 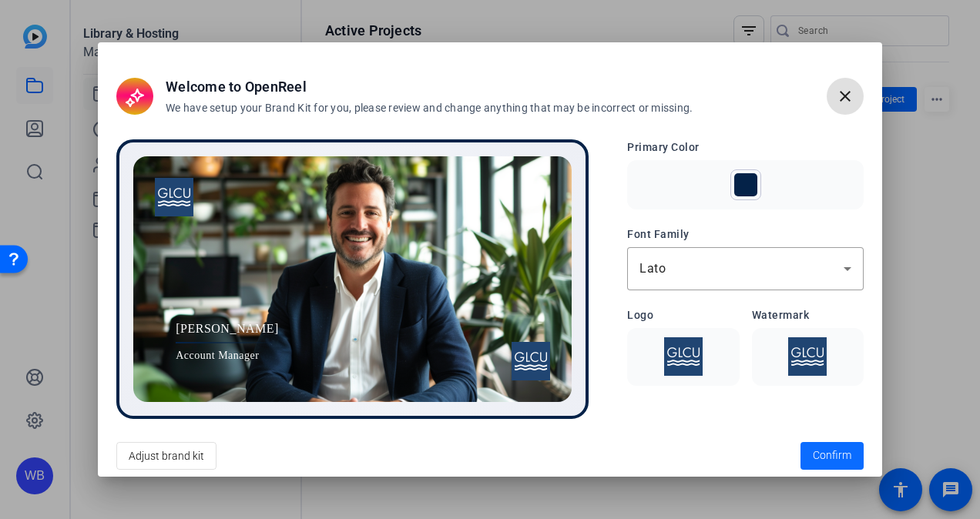 I want to click on span: Account Manager, so click(x=227, y=355).